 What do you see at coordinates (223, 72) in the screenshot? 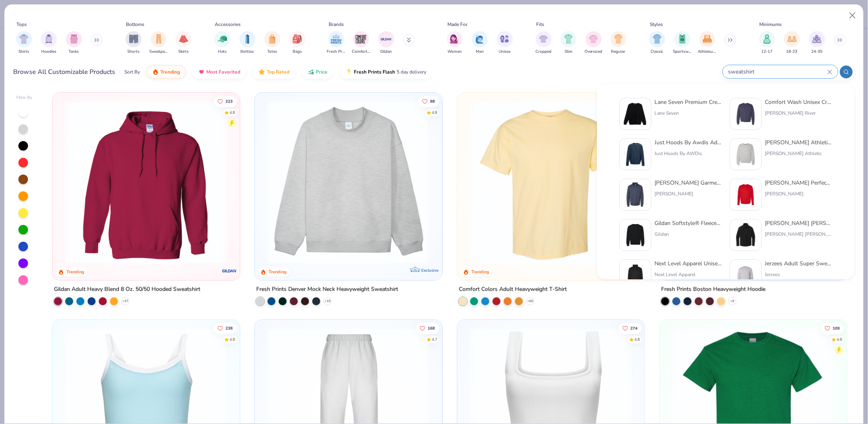
I see `span: Most Favorited` at bounding box center [223, 72].